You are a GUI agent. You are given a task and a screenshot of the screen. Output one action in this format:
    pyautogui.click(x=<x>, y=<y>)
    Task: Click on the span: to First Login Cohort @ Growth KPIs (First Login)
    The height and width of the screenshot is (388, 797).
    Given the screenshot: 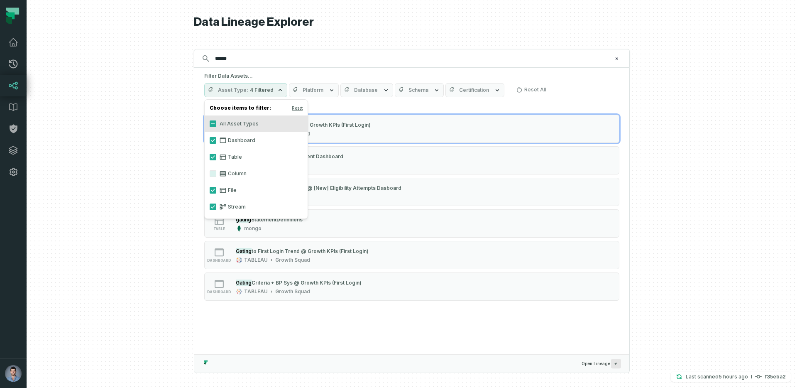 What is the action you would take?
    pyautogui.click(x=311, y=125)
    